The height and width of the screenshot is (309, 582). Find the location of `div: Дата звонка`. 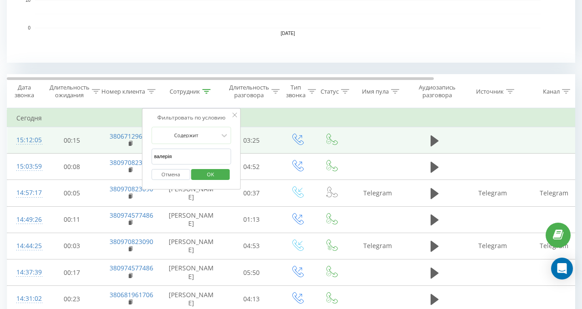

div: Дата звонка is located at coordinates (24, 91).